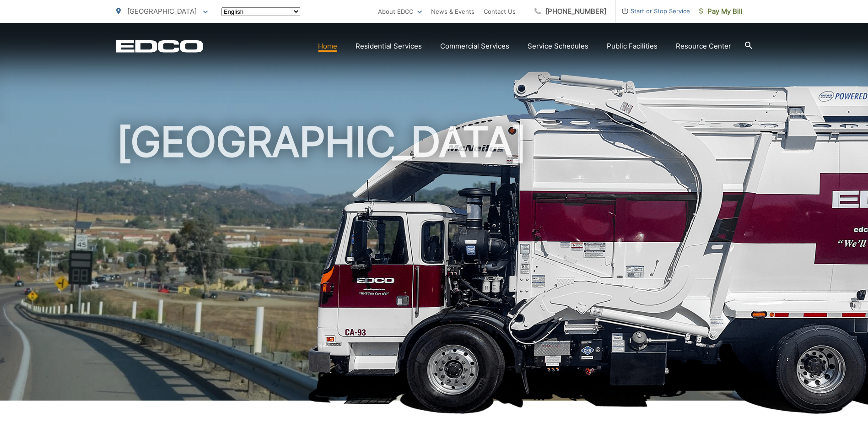 The image size is (868, 423). Describe the element at coordinates (328, 46) in the screenshot. I see `a: Home` at that location.